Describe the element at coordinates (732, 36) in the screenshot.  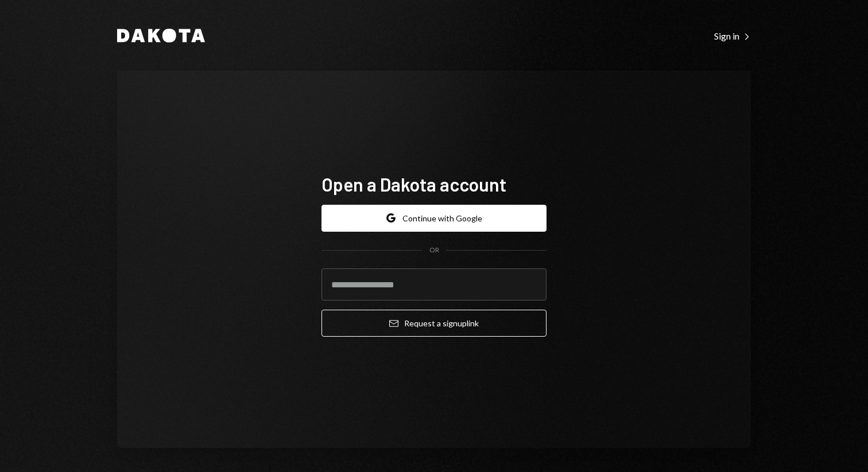
I see `a: Sign in` at that location.